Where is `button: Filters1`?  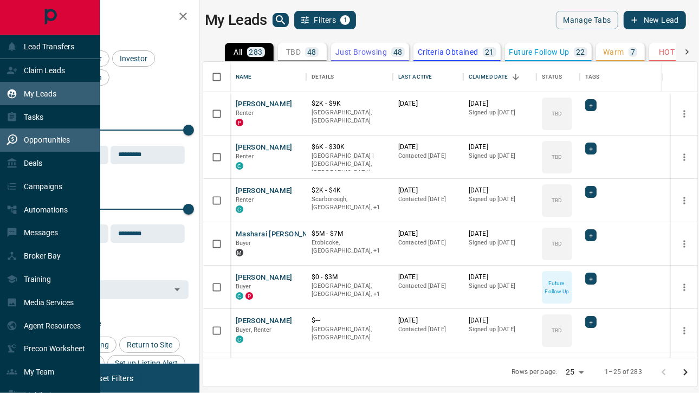 button: Filters1 is located at coordinates (325, 20).